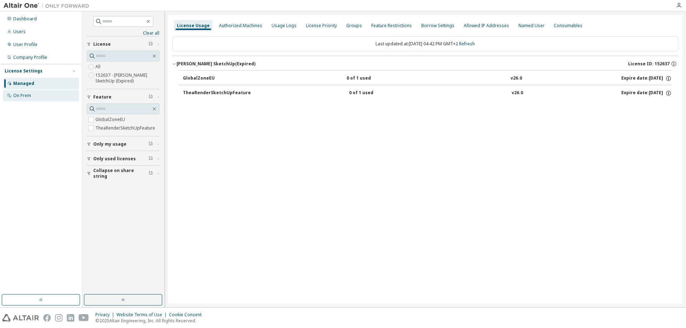 This screenshot has width=686, height=328. I want to click on button: Only used licenses, so click(123, 159).